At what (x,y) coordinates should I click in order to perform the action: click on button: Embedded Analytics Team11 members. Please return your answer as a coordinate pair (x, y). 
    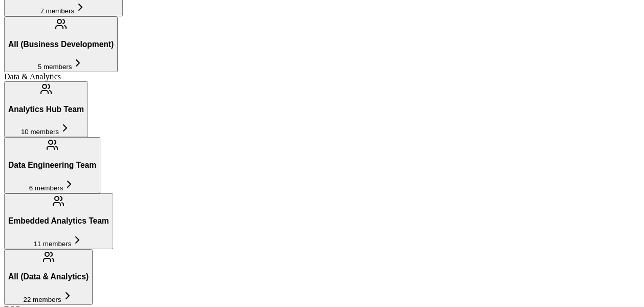
    Looking at the image, I should click on (58, 221).